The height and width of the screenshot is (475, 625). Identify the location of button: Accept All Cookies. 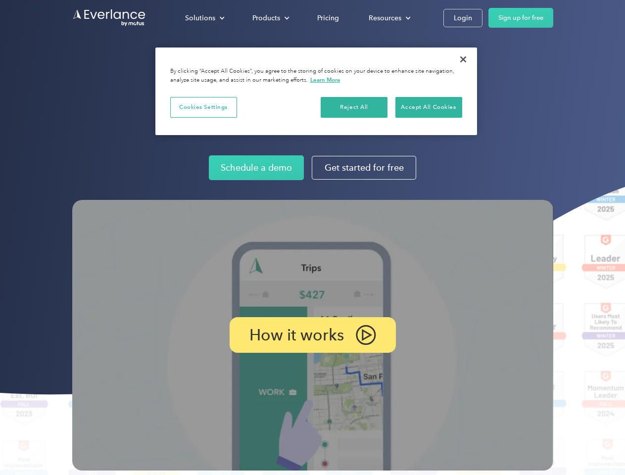
(428, 107).